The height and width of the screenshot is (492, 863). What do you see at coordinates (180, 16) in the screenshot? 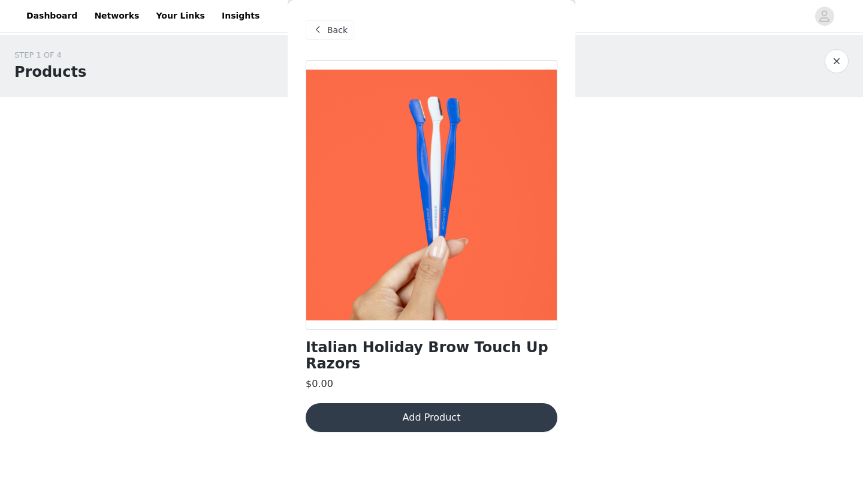
I see `a: Your Links` at bounding box center [180, 16].